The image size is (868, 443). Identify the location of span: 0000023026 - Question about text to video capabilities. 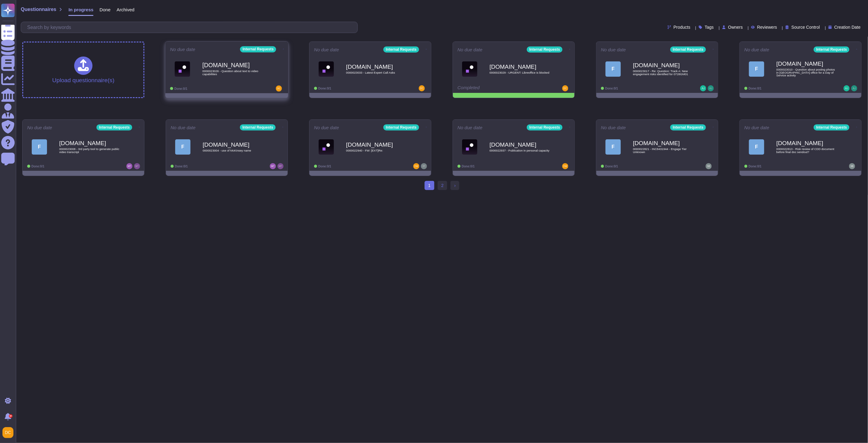
(233, 72).